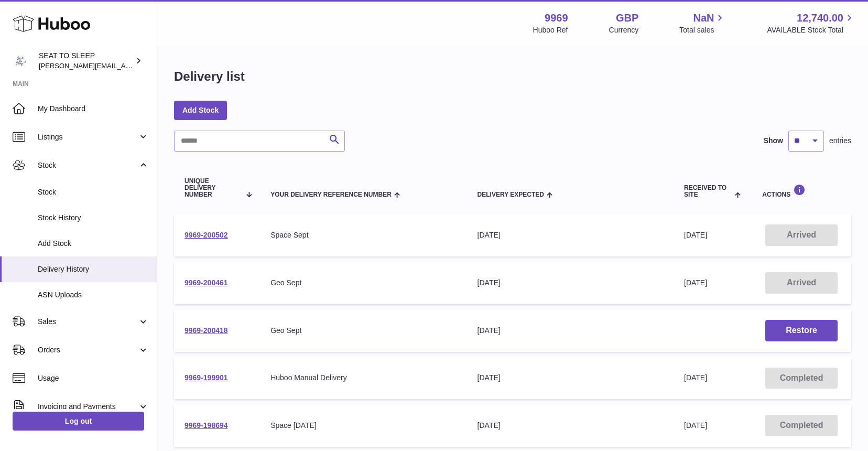 The image size is (868, 451). What do you see at coordinates (811, 23) in the screenshot?
I see `a: 12,740.00 AVAILABLE Stock Total` at bounding box center [811, 23].